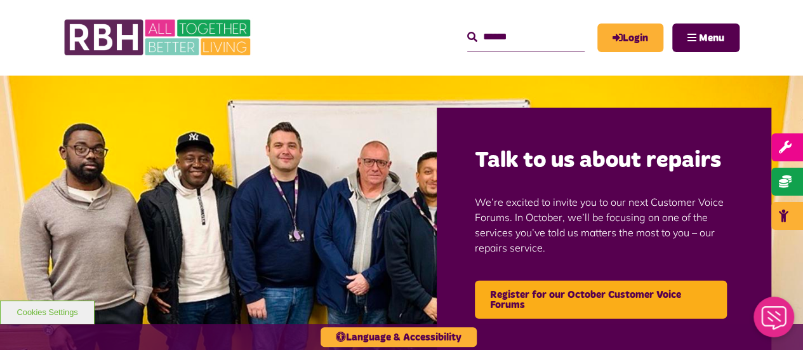  Describe the element at coordinates (630, 37) in the screenshot. I see `a: MyRBH` at that location.